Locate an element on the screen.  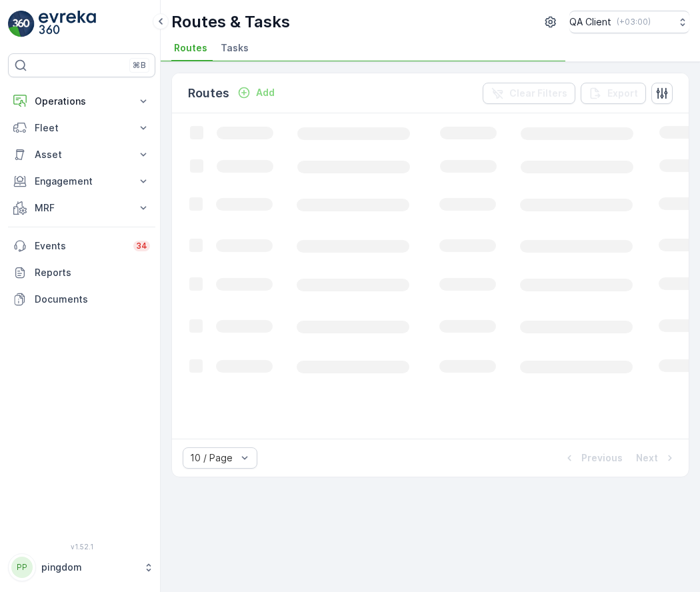
button: Fleet is located at coordinates (81, 128).